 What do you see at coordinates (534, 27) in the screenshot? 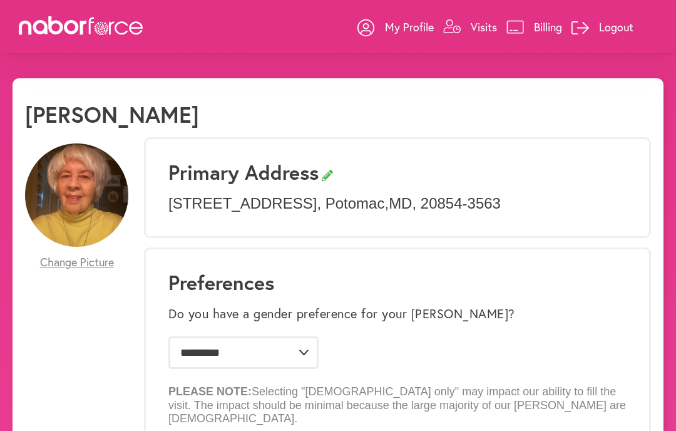
I see `a: Billing` at bounding box center [534, 27].